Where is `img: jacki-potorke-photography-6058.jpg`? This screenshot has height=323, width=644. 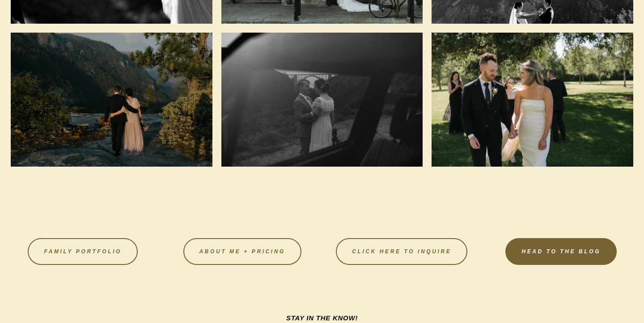
img: jacki-potorke-photography-6058.jpg is located at coordinates (532, 99).